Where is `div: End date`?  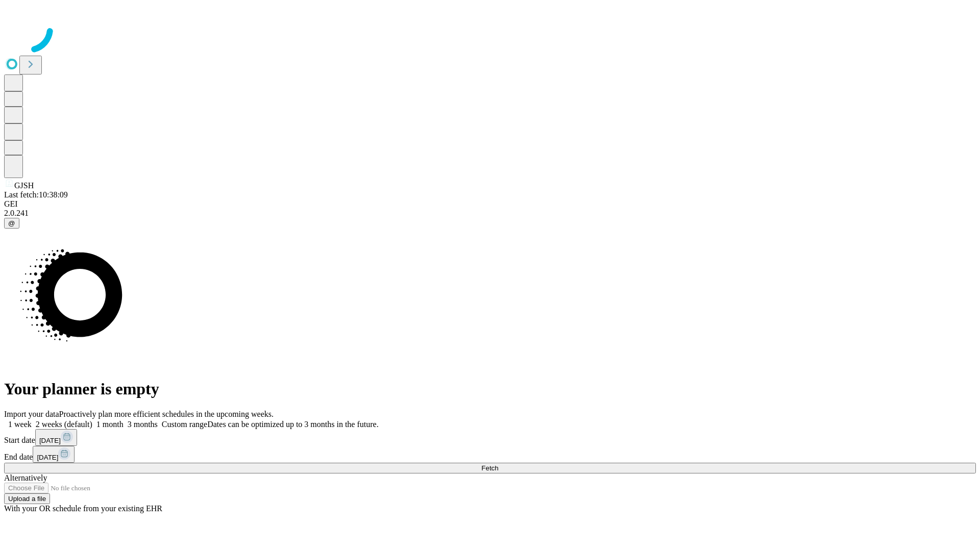
div: End date is located at coordinates (490, 454).